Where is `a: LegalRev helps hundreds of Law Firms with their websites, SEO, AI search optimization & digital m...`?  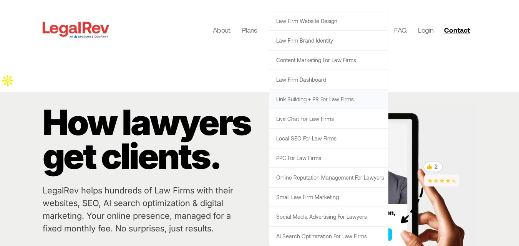 a: LegalRev helps hundreds of Law Firms with their websites, SEO, AI search optimization & digital m... is located at coordinates (138, 209).